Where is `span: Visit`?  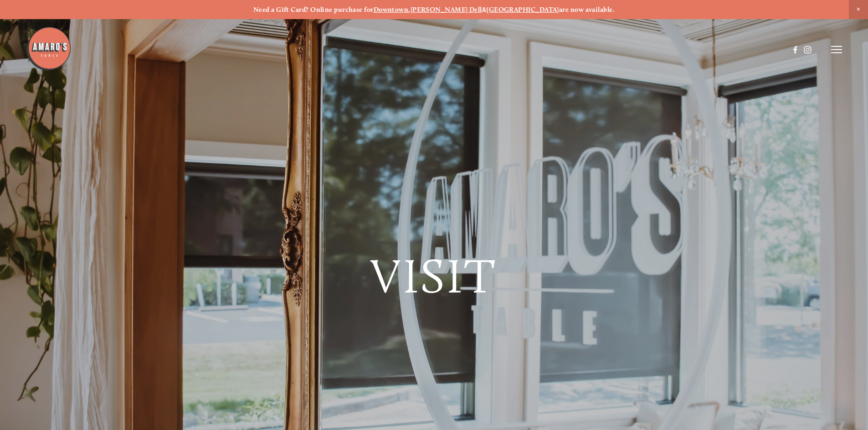
span: Visit is located at coordinates (433, 276).